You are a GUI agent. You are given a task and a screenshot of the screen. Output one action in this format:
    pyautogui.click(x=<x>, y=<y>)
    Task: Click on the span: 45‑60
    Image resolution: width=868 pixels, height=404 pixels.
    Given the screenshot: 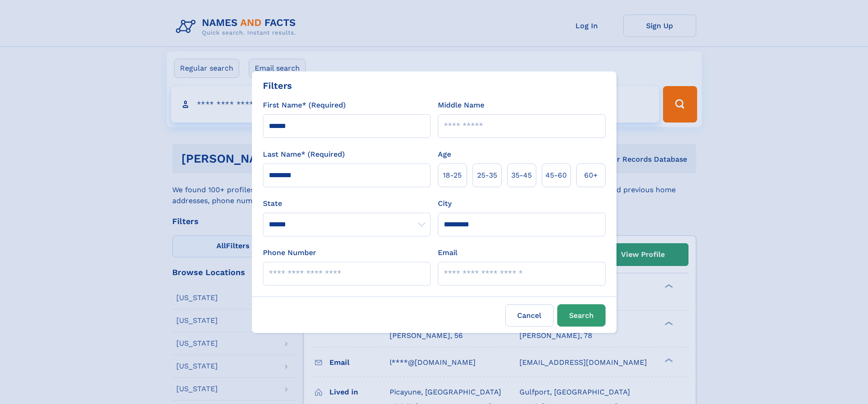 What is the action you would take?
    pyautogui.click(x=556, y=175)
    